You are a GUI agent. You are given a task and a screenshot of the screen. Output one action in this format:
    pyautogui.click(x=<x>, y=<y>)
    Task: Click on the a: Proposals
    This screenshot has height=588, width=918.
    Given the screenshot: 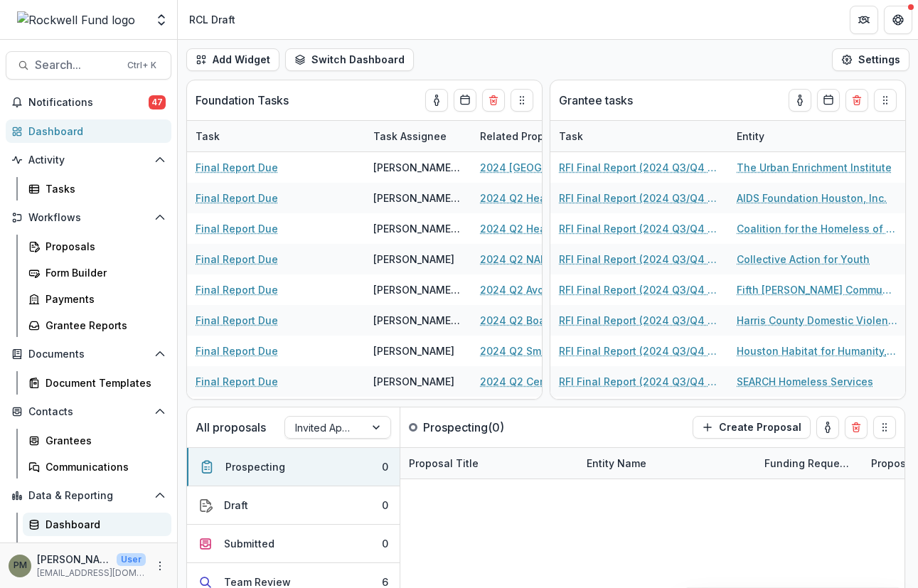 What is the action you would take?
    pyautogui.click(x=97, y=246)
    